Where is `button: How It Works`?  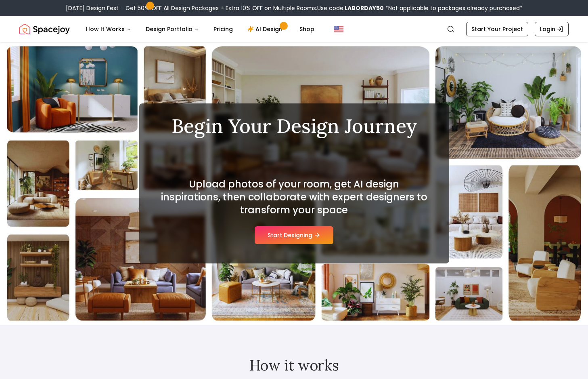 button: How It Works is located at coordinates (109, 29).